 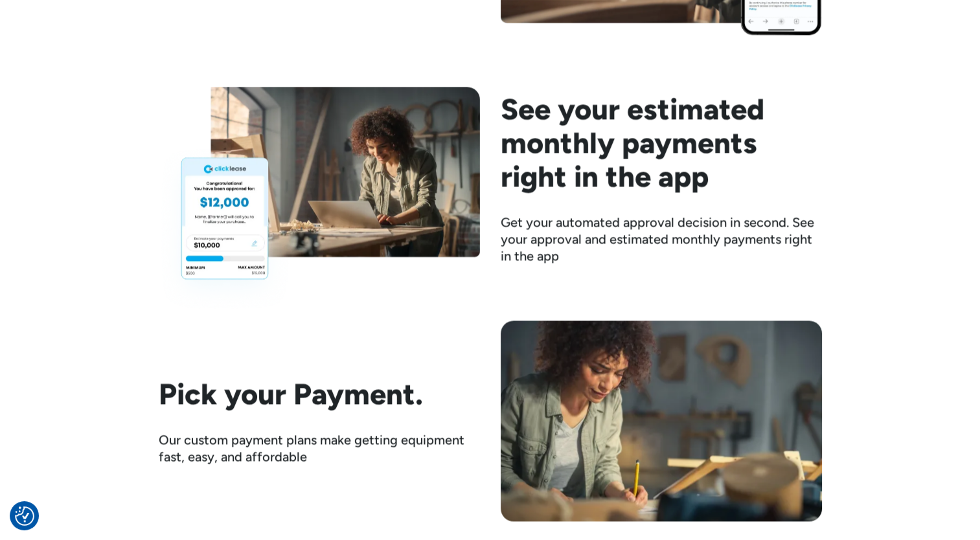 What do you see at coordinates (319, 448) in the screenshot?
I see `div: Our custom payment plans make getting equipment fast, easy, and affordable` at bounding box center [319, 448].